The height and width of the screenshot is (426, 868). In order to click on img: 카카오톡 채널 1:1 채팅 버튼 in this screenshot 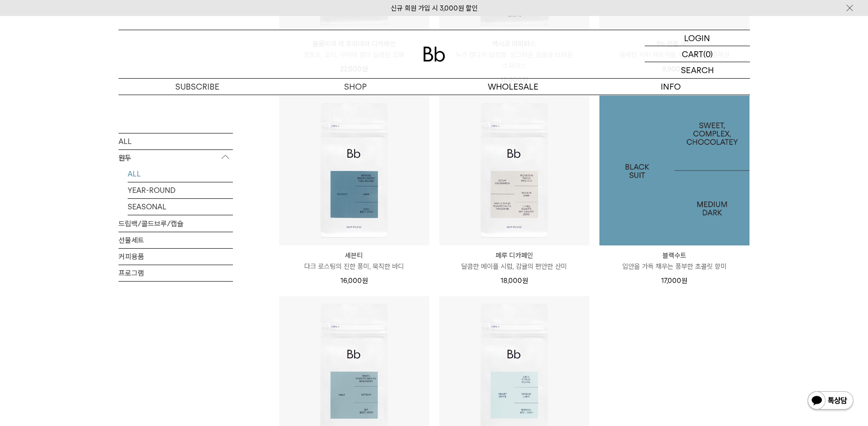, I will do `click(830, 401)`.